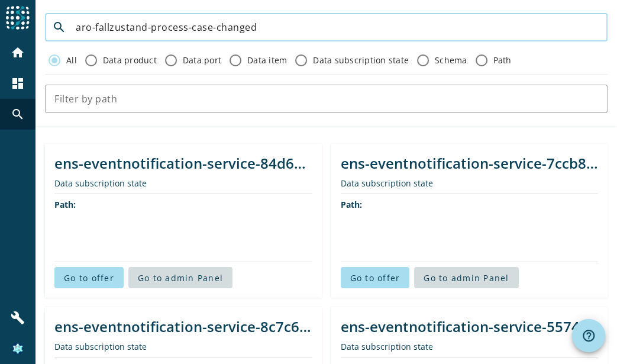 Image resolution: width=617 pixels, height=364 pixels. What do you see at coordinates (18, 318) in the screenshot?
I see `mat-icon: build` at bounding box center [18, 318].